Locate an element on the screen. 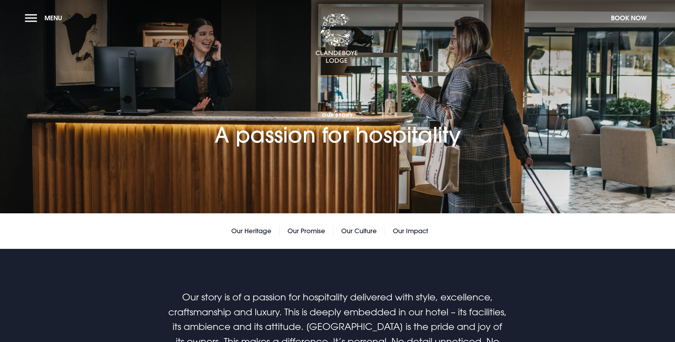 The image size is (675, 342). span: Our Story is located at coordinates (338, 115).